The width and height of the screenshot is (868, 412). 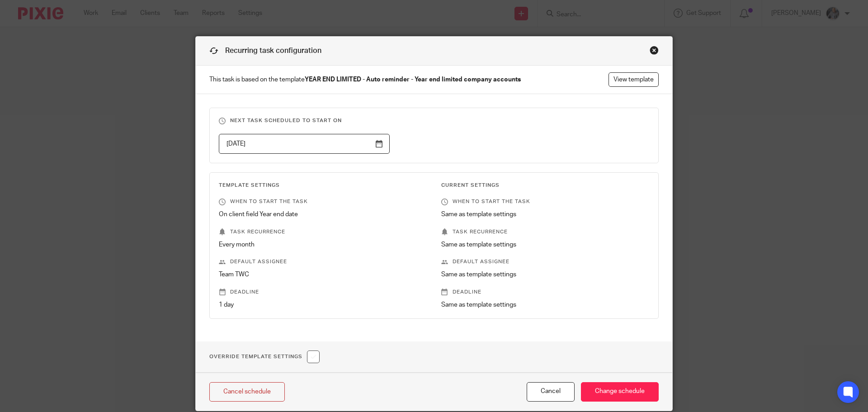 What do you see at coordinates (365, 79) in the screenshot?
I see `span: This task is based on the template` at bounding box center [365, 79].